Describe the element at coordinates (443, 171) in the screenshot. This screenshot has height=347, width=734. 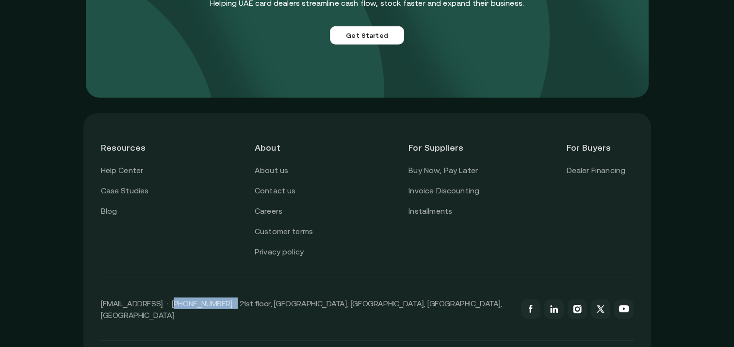
I see `a: Buy Now, Pay Later` at that location.